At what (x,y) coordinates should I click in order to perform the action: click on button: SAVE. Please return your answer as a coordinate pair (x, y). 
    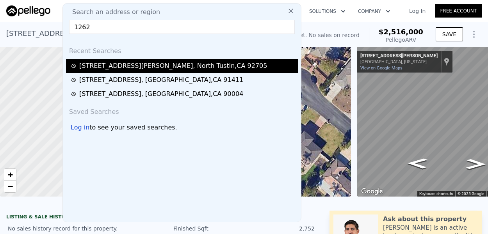
    Looking at the image, I should click on (450, 34).